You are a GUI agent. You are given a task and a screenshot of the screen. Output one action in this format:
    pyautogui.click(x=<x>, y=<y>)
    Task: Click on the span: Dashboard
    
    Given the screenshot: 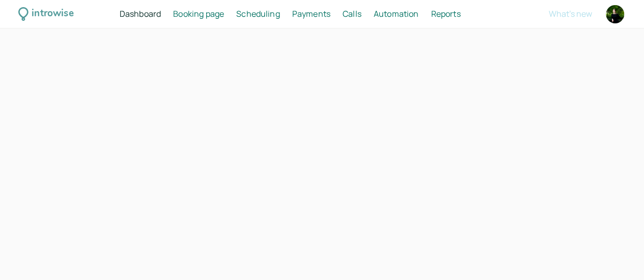 What is the action you would take?
    pyautogui.click(x=140, y=14)
    